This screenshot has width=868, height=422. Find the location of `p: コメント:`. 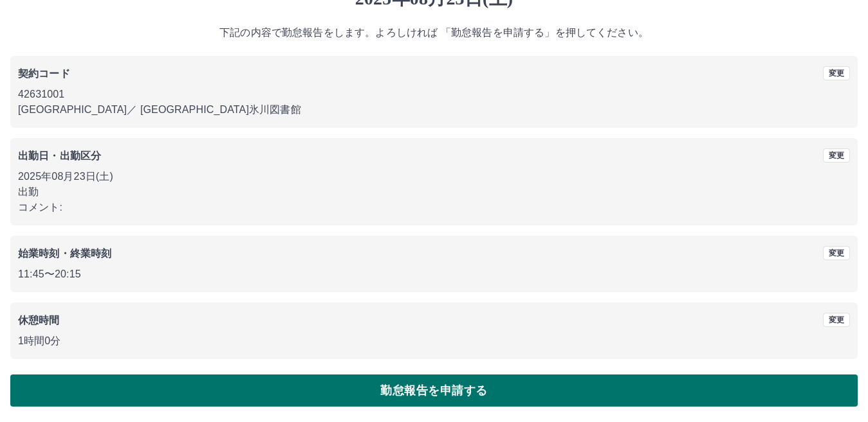

p: コメント: is located at coordinates (433, 208).